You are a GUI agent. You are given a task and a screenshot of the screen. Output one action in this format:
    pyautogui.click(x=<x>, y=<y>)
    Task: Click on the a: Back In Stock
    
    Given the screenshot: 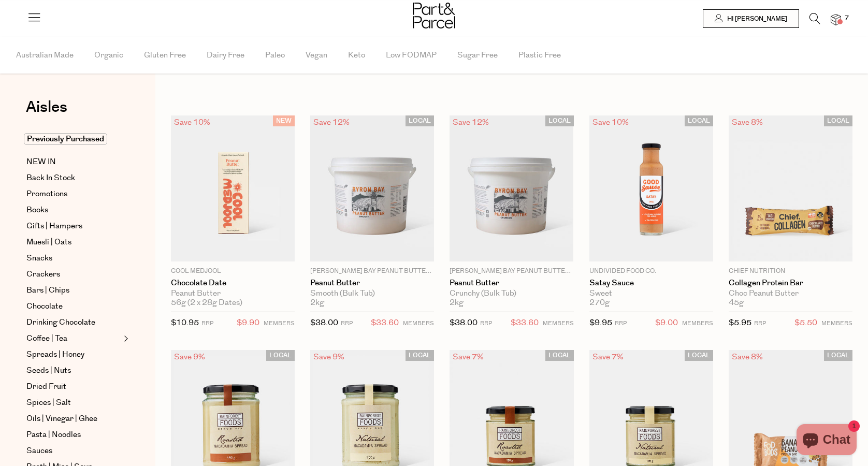 What is the action you would take?
    pyautogui.click(x=74, y=178)
    